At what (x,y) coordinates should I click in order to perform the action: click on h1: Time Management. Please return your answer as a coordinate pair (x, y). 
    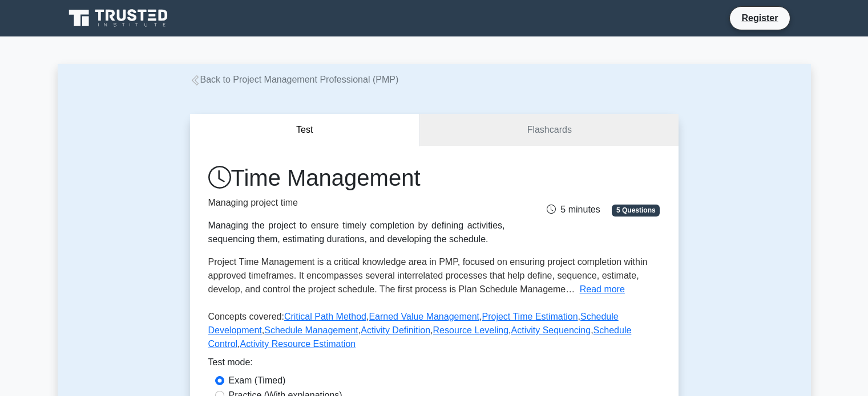
    Looking at the image, I should click on (356, 178).